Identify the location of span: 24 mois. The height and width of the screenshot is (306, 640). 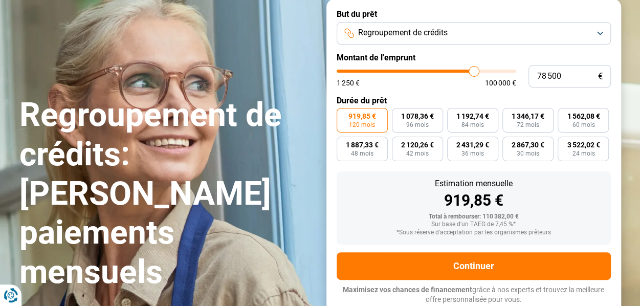
(584, 154).